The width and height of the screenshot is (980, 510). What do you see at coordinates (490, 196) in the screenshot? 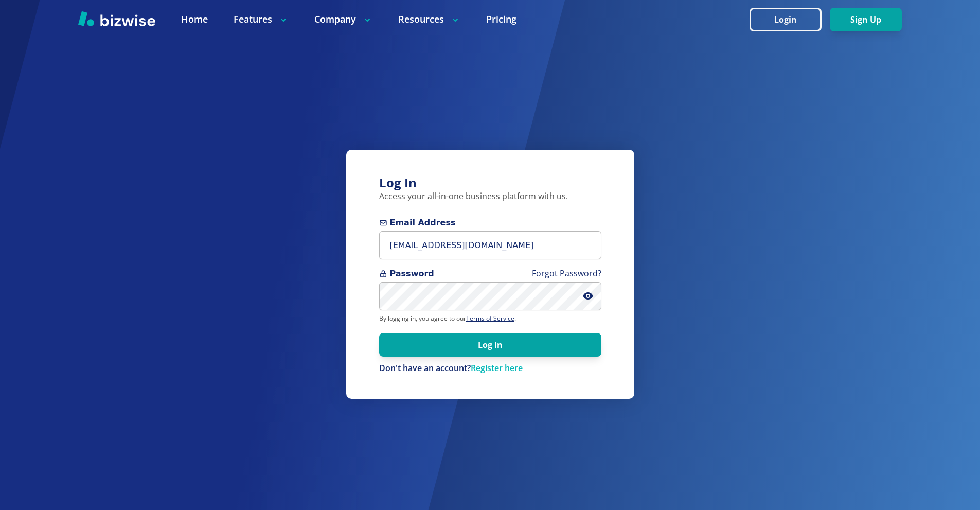
I see `p: Access your all-in-one business platform with us.` at bounding box center [490, 196].